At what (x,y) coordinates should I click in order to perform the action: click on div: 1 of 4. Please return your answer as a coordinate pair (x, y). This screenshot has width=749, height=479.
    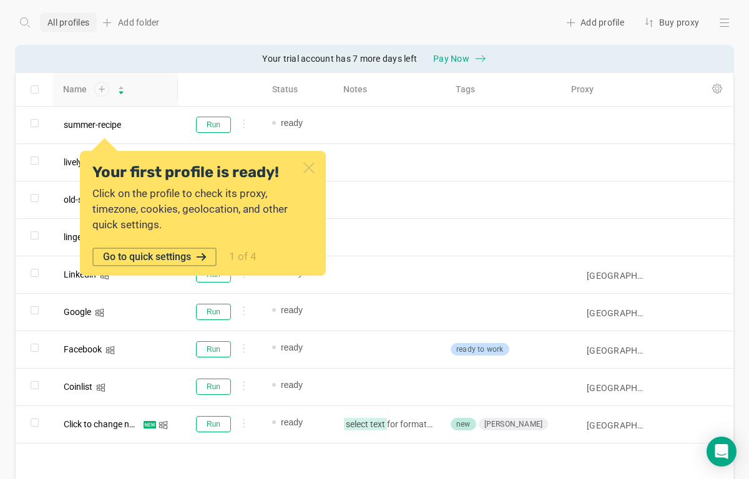
    Looking at the image, I should click on (243, 257).